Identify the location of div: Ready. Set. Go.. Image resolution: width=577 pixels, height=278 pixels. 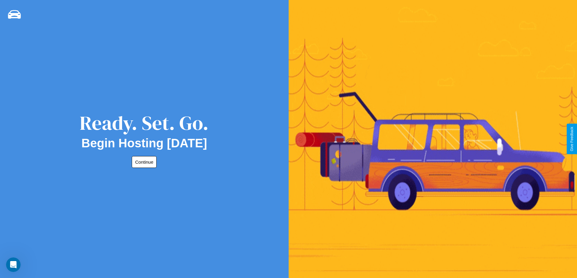
(144, 123).